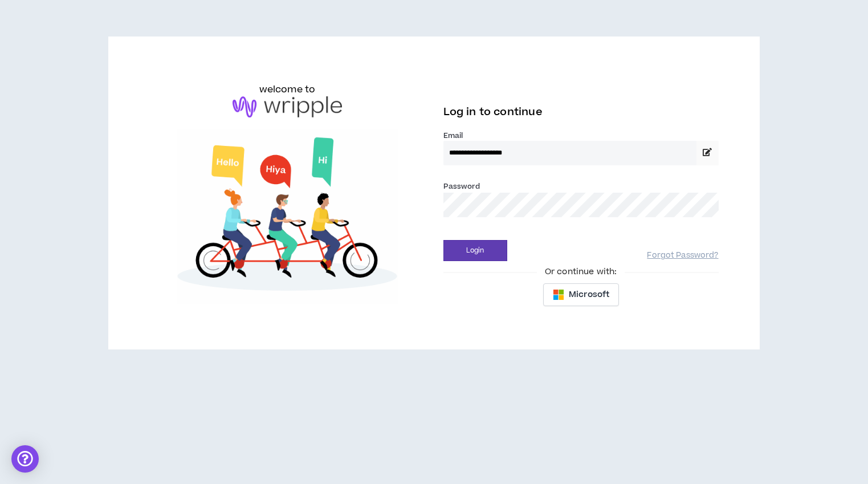  What do you see at coordinates (580, 295) in the screenshot?
I see `button: Microsoft` at bounding box center [580, 295].